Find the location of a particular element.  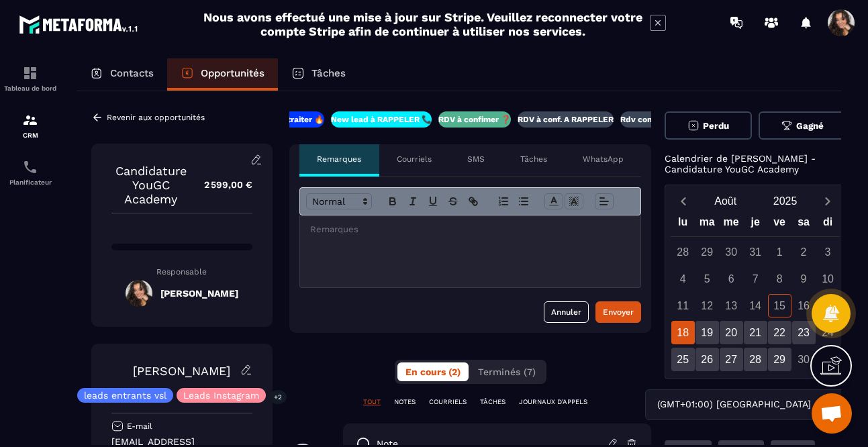

div: 26 is located at coordinates (707, 359).